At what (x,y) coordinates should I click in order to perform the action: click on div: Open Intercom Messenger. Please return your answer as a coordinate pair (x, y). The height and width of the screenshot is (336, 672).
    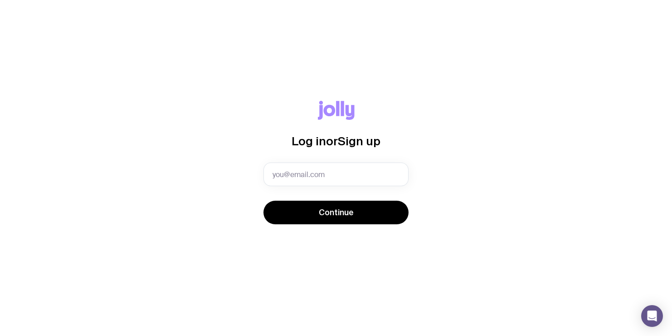
    Looking at the image, I should click on (652, 316).